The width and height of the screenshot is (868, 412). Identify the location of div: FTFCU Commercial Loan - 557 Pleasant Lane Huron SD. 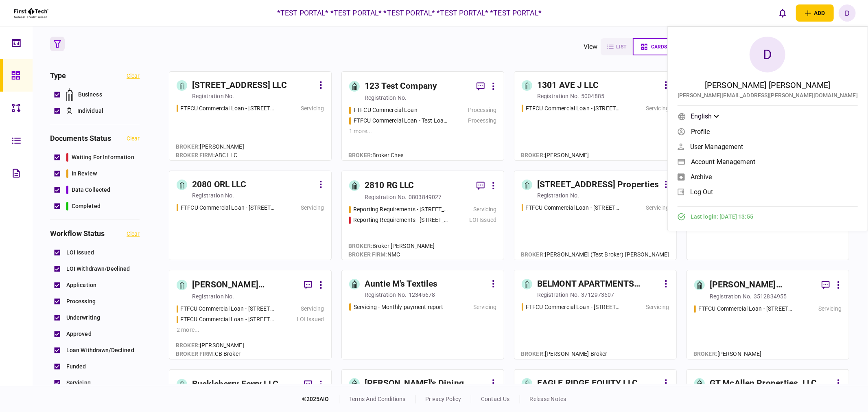
(228, 207).